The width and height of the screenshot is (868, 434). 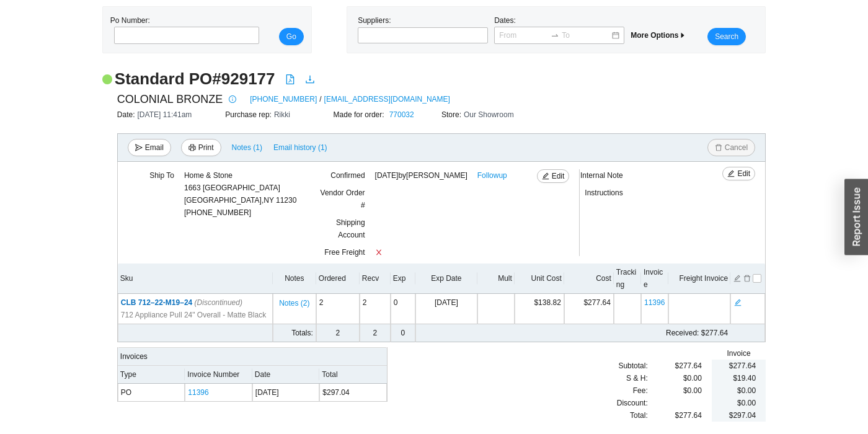 I want to click on a: Followup, so click(x=493, y=176).